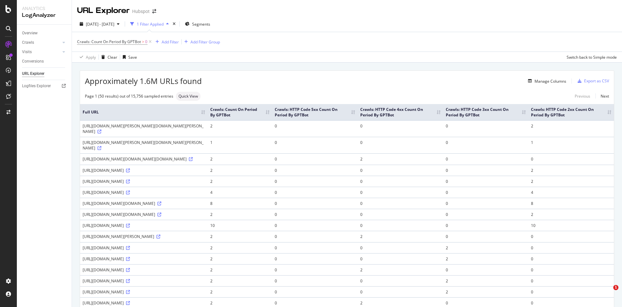  Describe the element at coordinates (149, 24) in the screenshot. I see `button: 1 Filter Applied` at that location.